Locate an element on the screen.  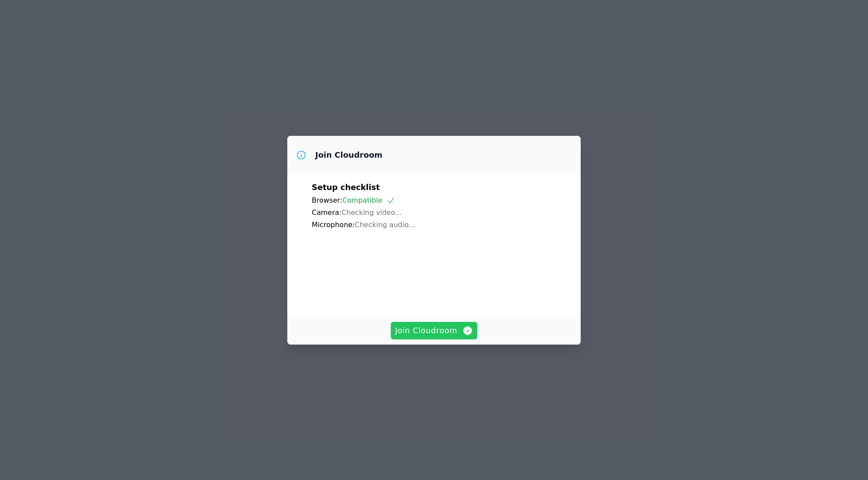
button: Join Cloudroom is located at coordinates (434, 331).